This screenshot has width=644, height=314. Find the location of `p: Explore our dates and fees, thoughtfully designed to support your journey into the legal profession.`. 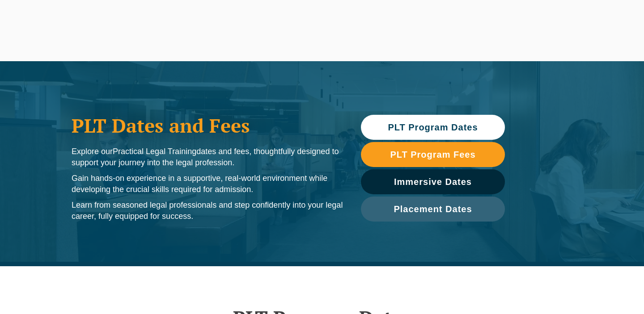

p: Explore our dates and fees, thoughtfully designed to support your journey into the legal profession. is located at coordinates (207, 157).